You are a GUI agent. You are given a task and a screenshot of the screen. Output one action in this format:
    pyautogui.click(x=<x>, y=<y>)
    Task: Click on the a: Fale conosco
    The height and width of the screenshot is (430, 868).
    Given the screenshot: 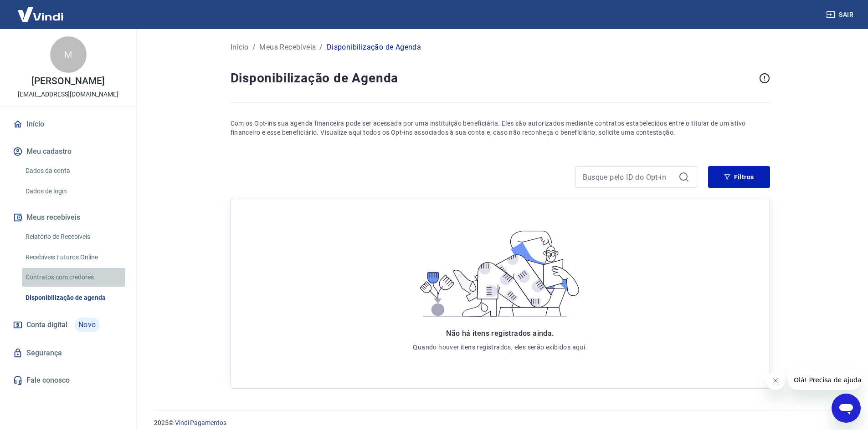 What is the action you would take?
    pyautogui.click(x=68, y=380)
    